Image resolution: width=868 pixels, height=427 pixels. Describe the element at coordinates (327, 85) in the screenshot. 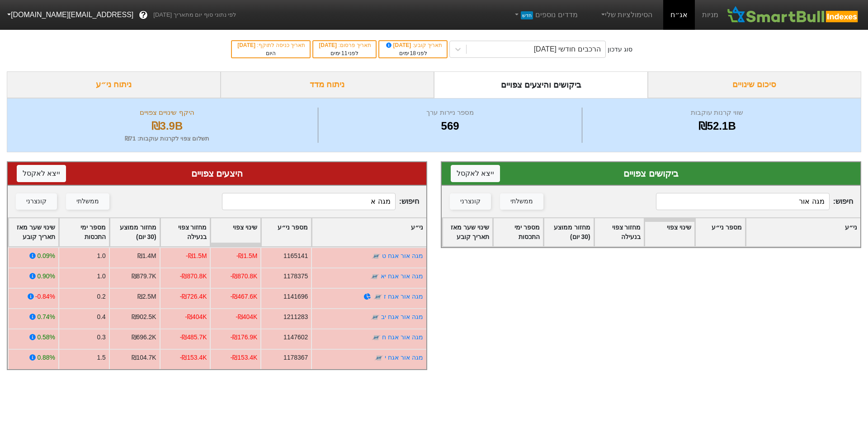

I see `div: ניתוח מדד` at that location.